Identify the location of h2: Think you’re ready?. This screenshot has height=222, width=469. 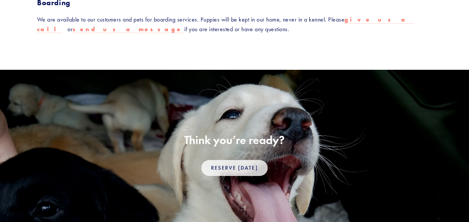
(234, 140).